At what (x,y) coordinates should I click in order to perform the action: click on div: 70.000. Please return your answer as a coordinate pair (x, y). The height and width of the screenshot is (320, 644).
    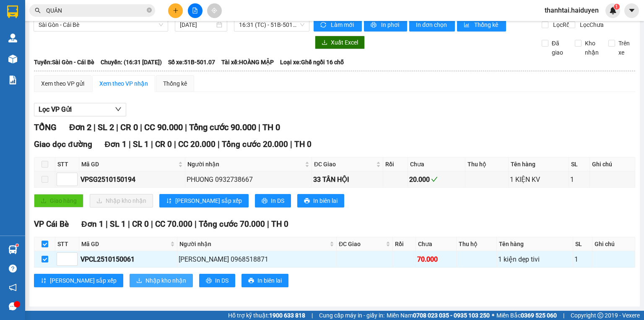
    Looking at the image, I should click on (436, 259).